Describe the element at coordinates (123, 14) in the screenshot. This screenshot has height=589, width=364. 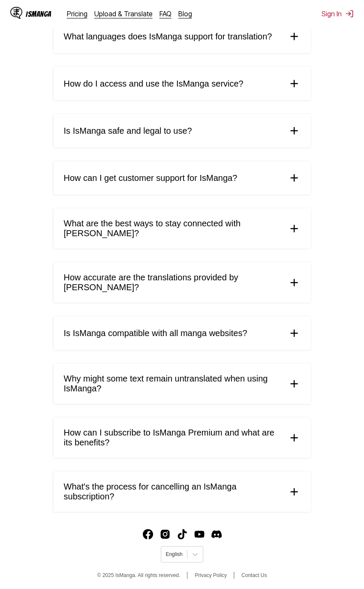
I see `a: Upload & Translate` at that location.